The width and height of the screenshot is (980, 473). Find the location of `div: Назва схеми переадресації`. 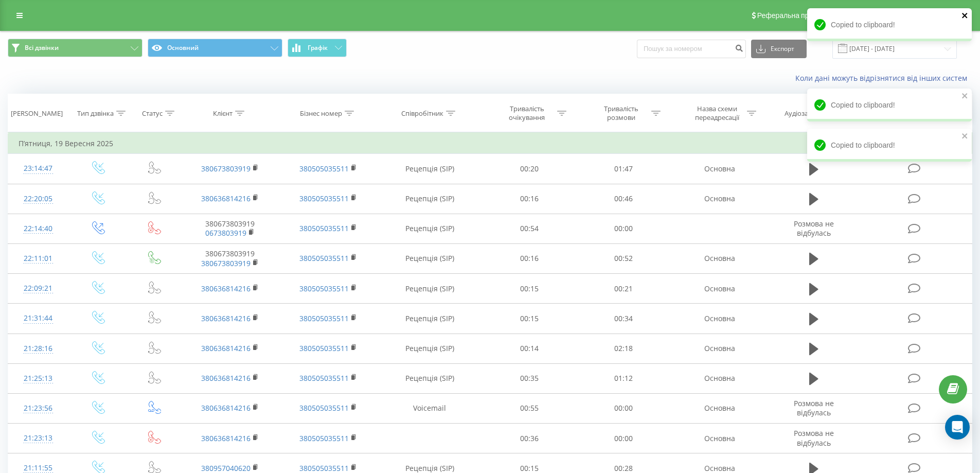

div: Назва схеми переадресації is located at coordinates (717, 113).